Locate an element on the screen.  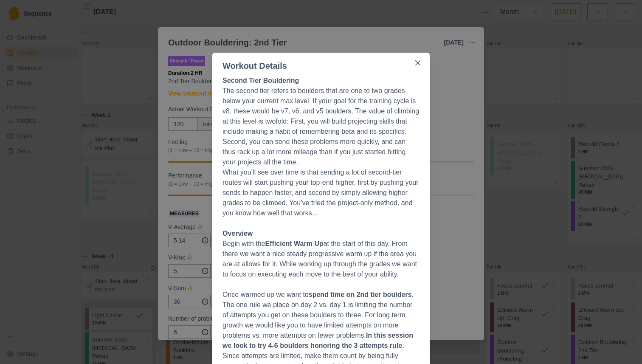
p: What you’ll see over time is that sending a lot of second-tier routes will start pushing your top... is located at coordinates (321, 192).